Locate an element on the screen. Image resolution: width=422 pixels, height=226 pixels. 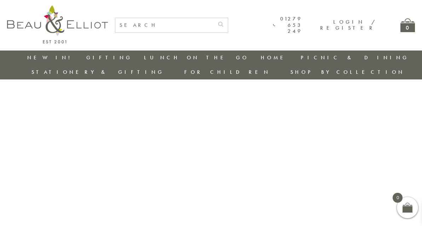
a: 01279 653 249 is located at coordinates (288, 25).